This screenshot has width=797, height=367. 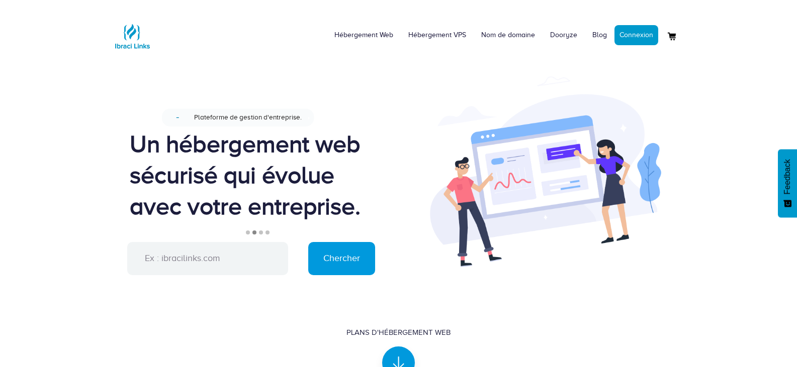 I want to click on a: NouveauPlateforme de gestion d'entreprise., so click(x=256, y=118).